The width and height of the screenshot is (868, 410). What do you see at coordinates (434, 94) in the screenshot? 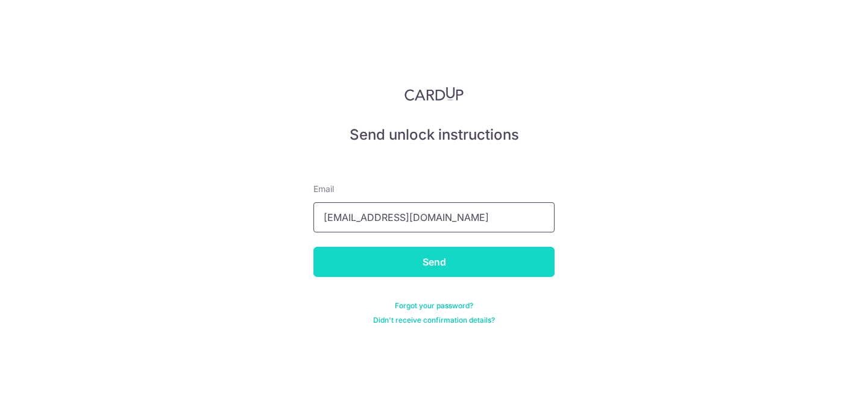
I see `img: CardUp Logo` at bounding box center [434, 94].